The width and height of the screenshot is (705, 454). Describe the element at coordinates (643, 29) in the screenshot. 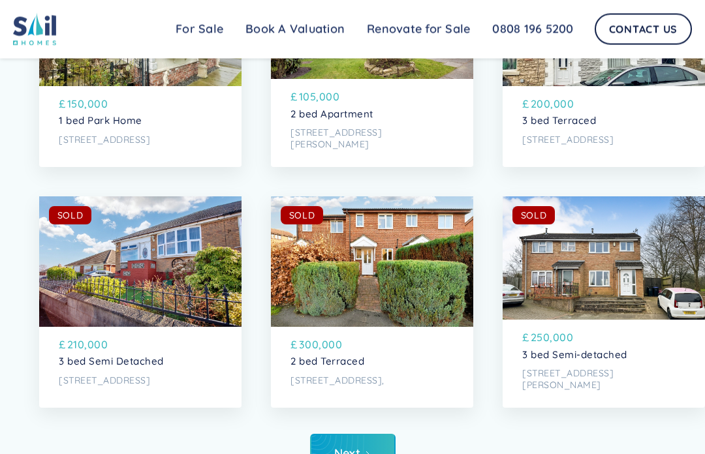

I see `a: Contact Us` at that location.